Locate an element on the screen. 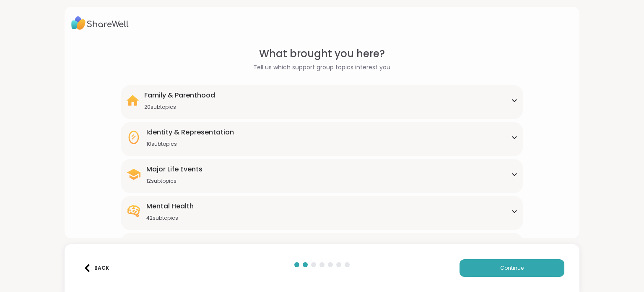 The image size is (644, 292). span: What brought you here? is located at coordinates (322, 53).